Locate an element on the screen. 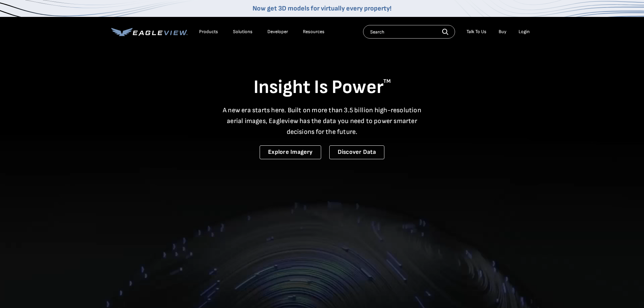 The width and height of the screenshot is (644, 308). div: Products is located at coordinates (209, 31).